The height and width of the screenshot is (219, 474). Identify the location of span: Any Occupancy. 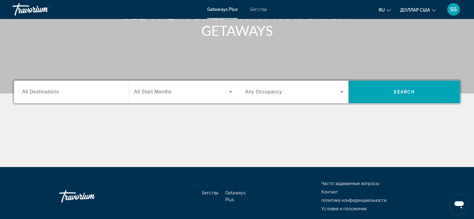
(264, 92).